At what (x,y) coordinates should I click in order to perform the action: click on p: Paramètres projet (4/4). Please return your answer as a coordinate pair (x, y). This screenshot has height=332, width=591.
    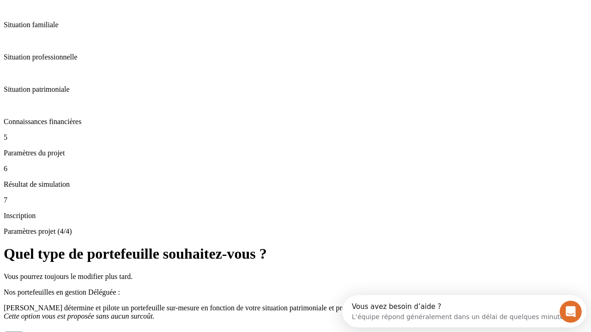
    Looking at the image, I should click on (296, 232).